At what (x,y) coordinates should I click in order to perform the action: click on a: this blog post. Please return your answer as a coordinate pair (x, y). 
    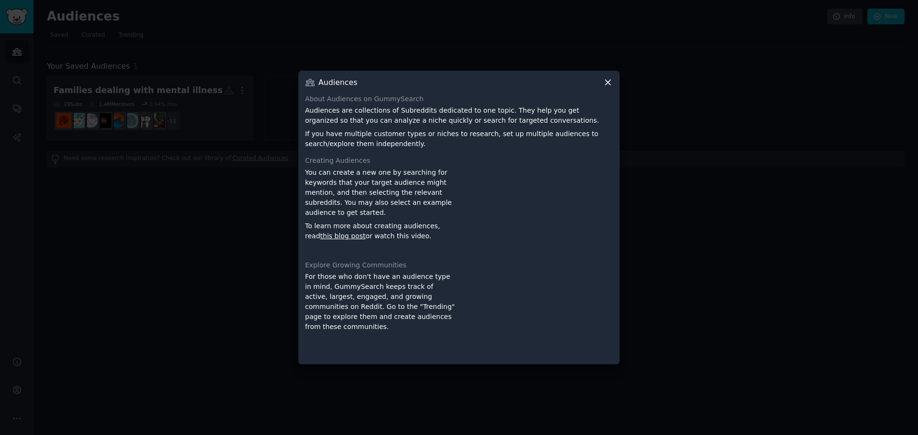
    Looking at the image, I should click on (343, 236).